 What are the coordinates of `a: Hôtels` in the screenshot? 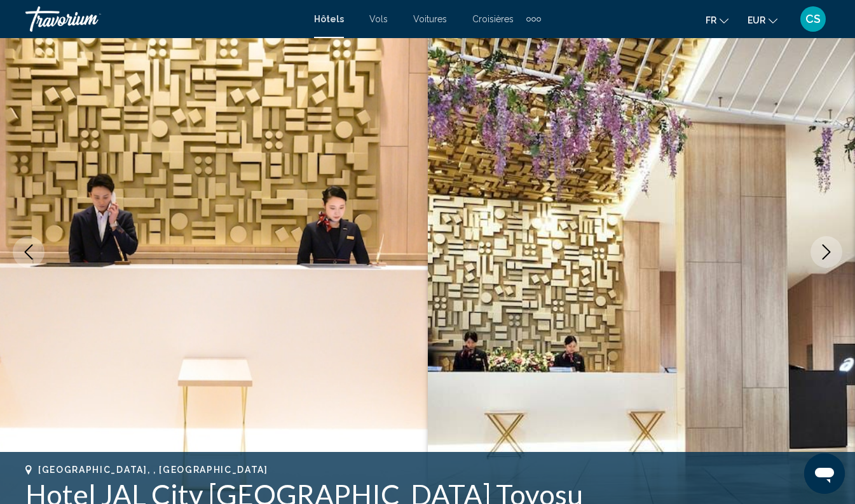 It's located at (329, 19).